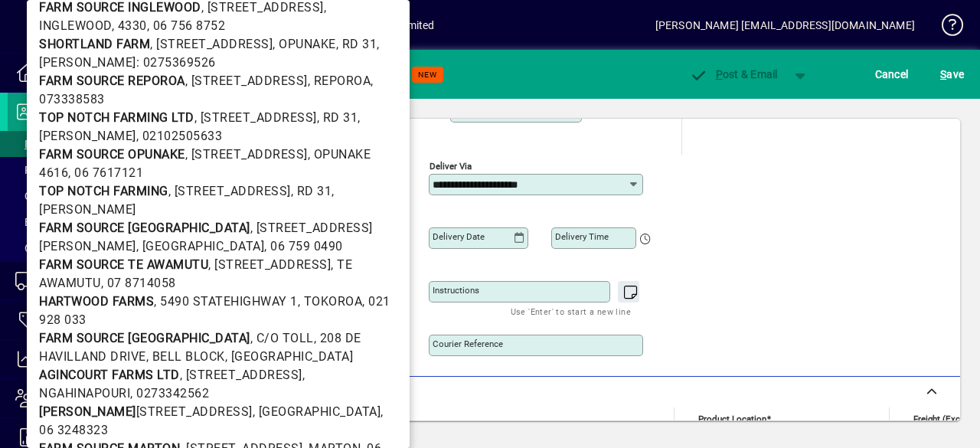 This screenshot has height=448, width=980. What do you see at coordinates (109, 374) in the screenshot?
I see `b: AGINCOURT FARMS LTD` at bounding box center [109, 374].